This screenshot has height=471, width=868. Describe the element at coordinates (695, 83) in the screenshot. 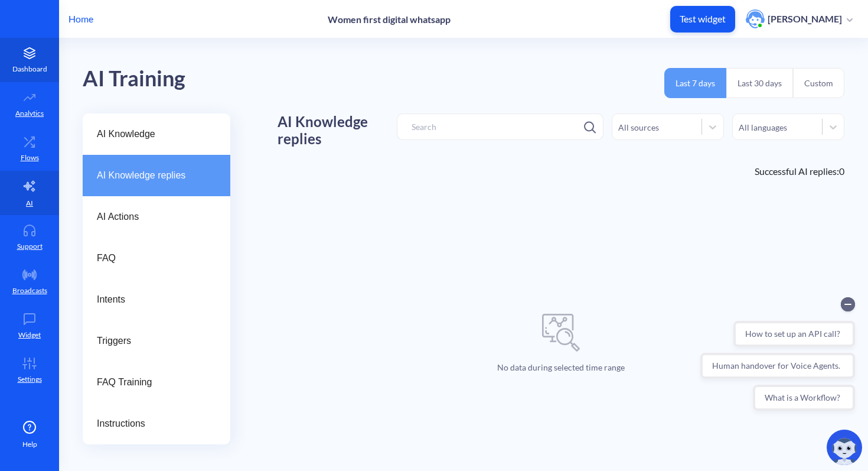

I see `button: Last 7 days` at that location.